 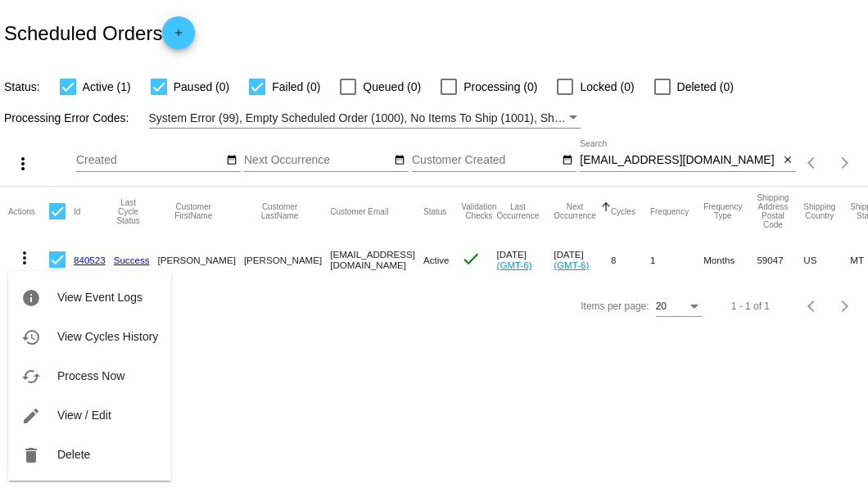 I want to click on mat-icon: info, so click(x=32, y=298).